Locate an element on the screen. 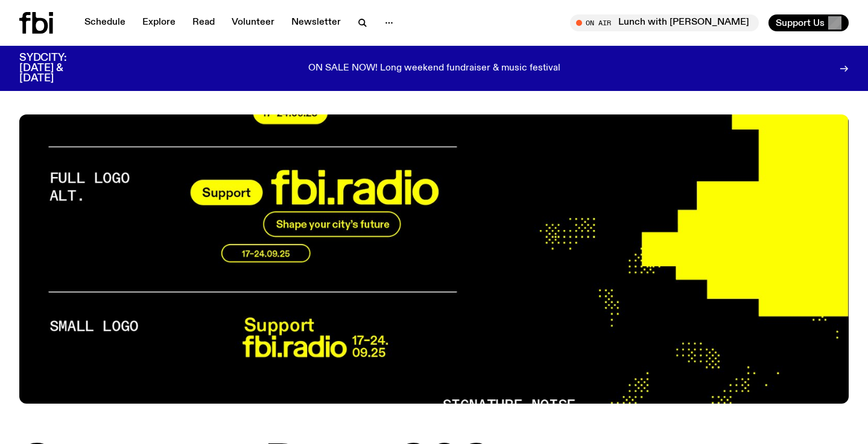 The height and width of the screenshot is (444, 868). a: Volunteer is located at coordinates (253, 23).